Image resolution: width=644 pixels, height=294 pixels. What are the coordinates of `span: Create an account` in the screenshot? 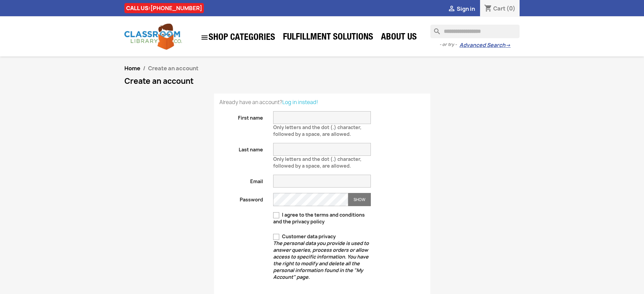 It's located at (173, 68).